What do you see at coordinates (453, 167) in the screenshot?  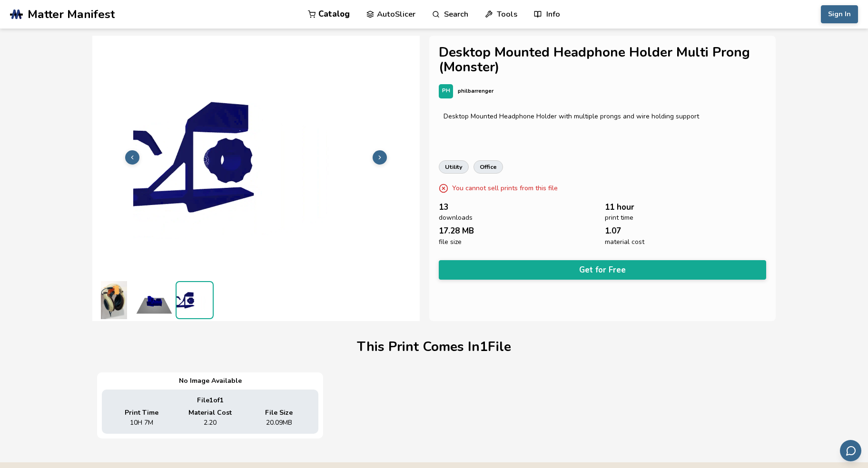 I see `a: utility` at bounding box center [453, 167].